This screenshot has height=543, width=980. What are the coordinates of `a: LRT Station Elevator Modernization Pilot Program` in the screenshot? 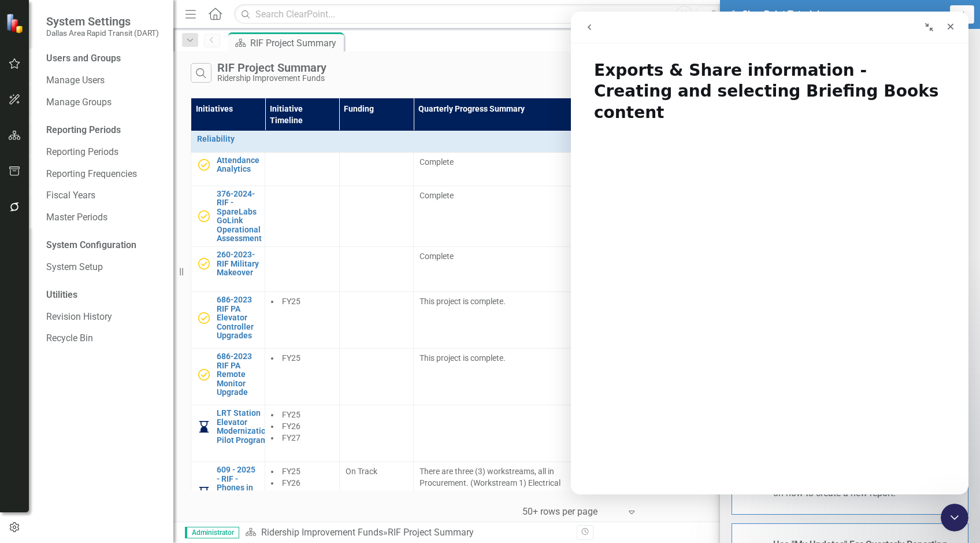 It's located at (244, 427).